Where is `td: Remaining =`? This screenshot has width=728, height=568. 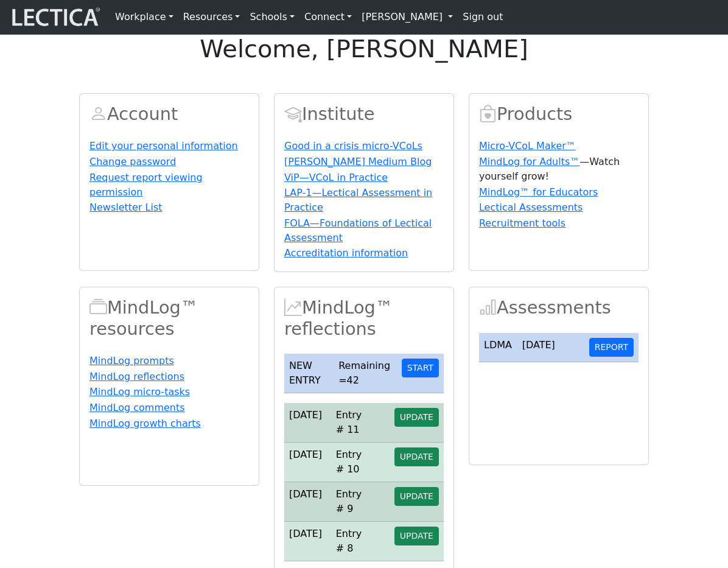
td: Remaining = is located at coordinates (365, 373).